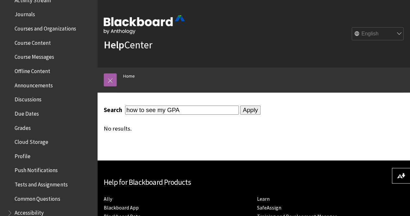 Image resolution: width=410 pixels, height=216 pixels. Describe the element at coordinates (23, 127) in the screenshot. I see `span: Grades` at that location.